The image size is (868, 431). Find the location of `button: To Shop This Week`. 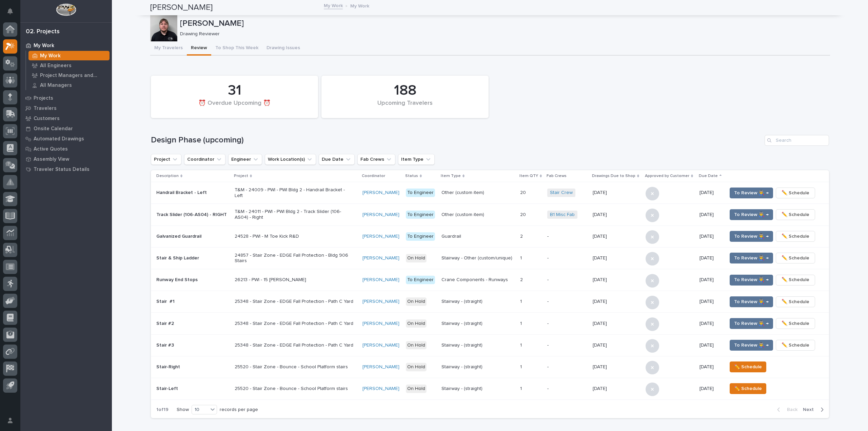

button: To Shop This Week is located at coordinates (236, 48).